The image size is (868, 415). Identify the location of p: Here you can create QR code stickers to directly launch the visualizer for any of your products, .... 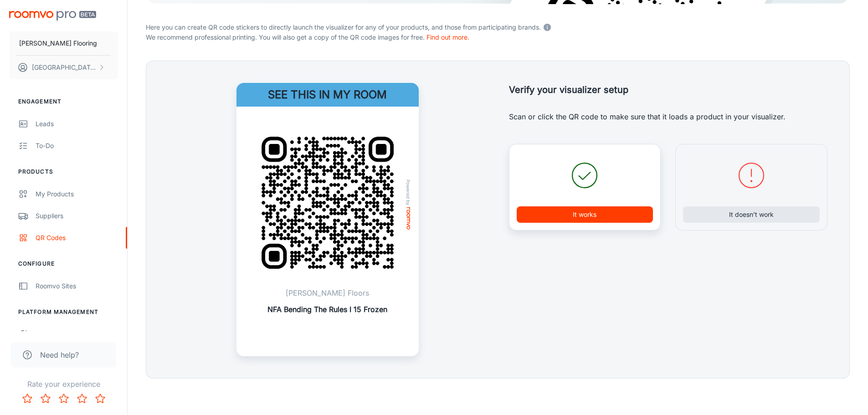
(498, 27).